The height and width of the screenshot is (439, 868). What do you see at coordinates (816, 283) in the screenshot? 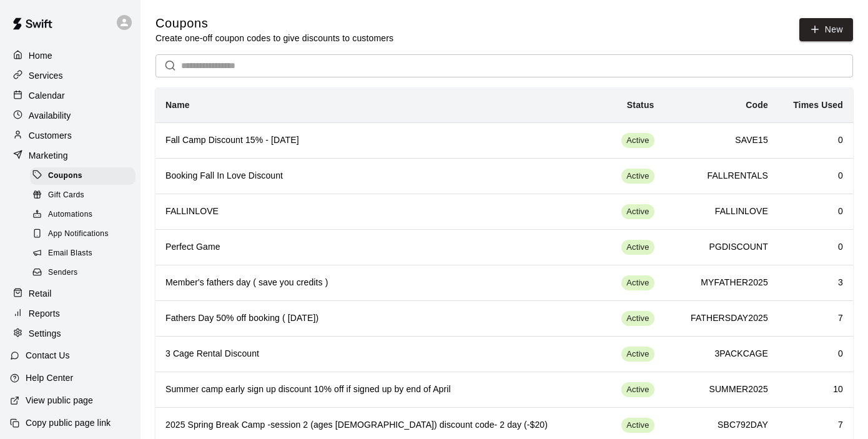
I see `h6: 3` at bounding box center [816, 283].